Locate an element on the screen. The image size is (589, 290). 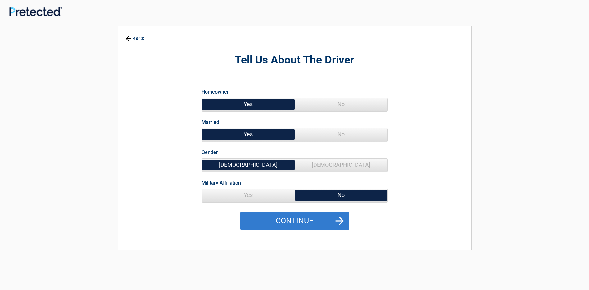
a: BACK is located at coordinates (135, 36).